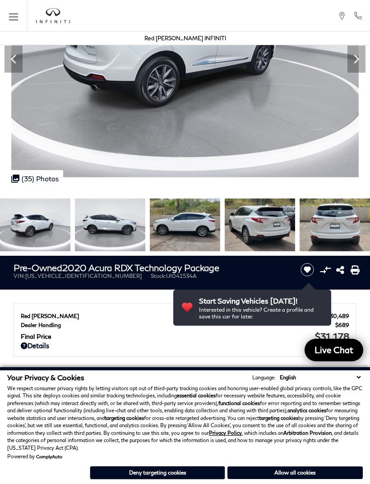 This screenshot has height=484, width=370. I want to click on a: Privacy Policy, so click(225, 433).